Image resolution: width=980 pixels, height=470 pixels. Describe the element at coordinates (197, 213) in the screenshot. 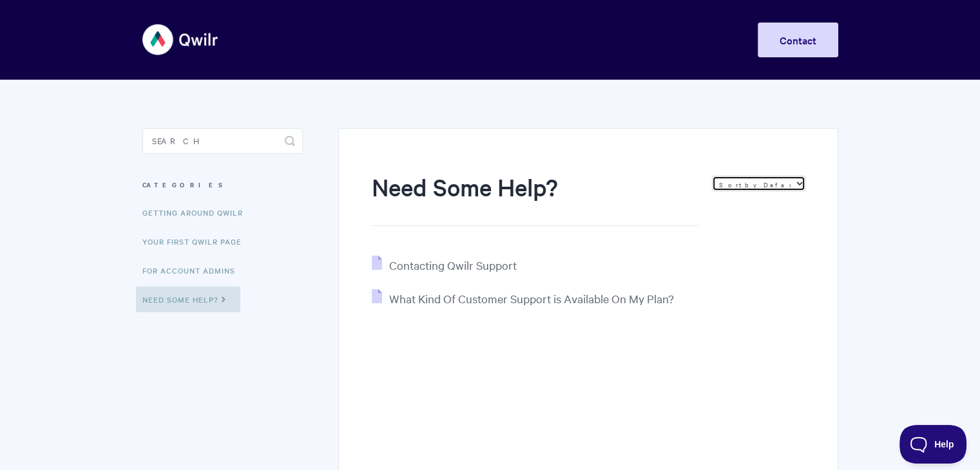

I see `a: Getting Around Qwilr` at that location.